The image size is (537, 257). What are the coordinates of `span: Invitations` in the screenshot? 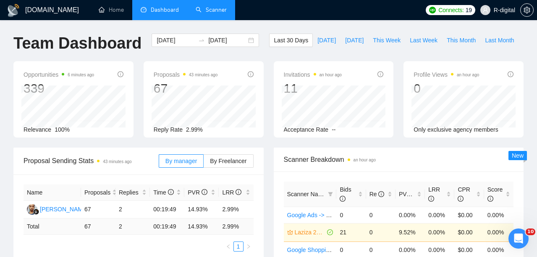 It's located at (313, 75).